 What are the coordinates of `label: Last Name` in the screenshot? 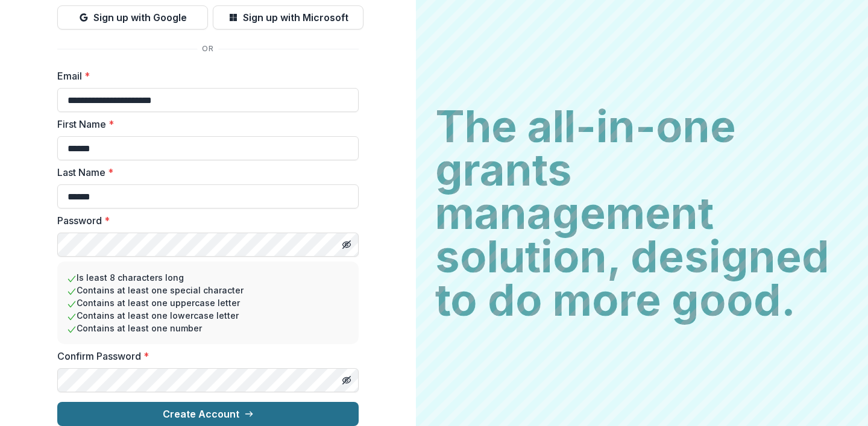 It's located at (205, 172).